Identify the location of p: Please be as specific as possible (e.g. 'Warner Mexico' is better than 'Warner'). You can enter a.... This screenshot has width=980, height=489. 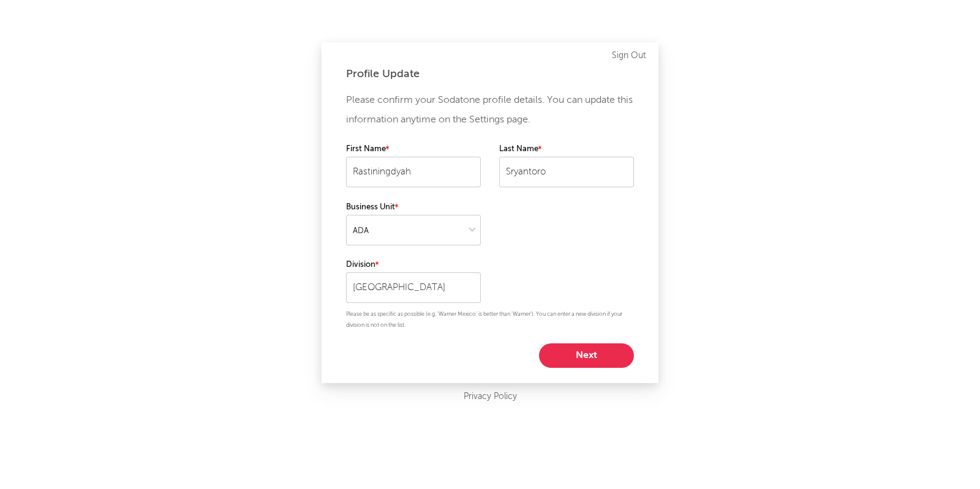
(490, 321).